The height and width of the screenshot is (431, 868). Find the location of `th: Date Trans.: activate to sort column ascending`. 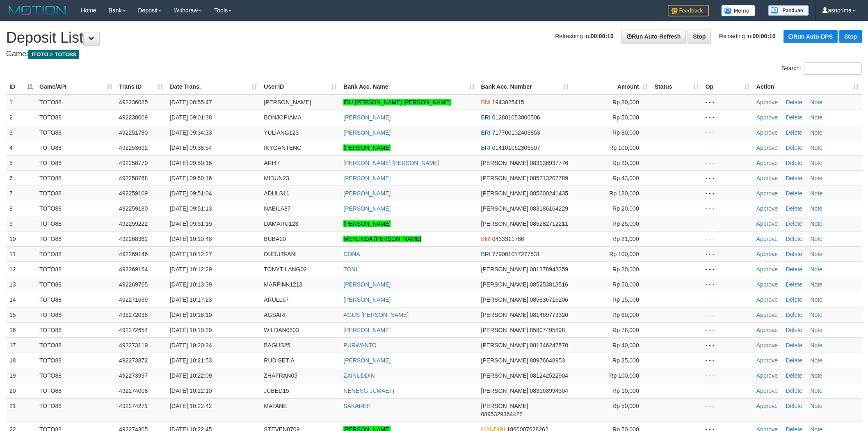

th: Date Trans.: activate to sort column ascending is located at coordinates (213, 87).